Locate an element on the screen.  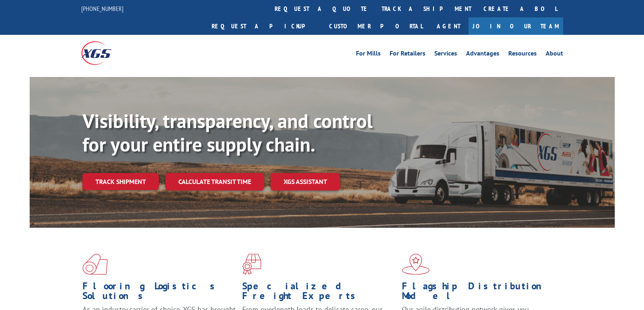
img: xgs-icon-total-supply-chain-intelligence-red is located at coordinates (95, 265).